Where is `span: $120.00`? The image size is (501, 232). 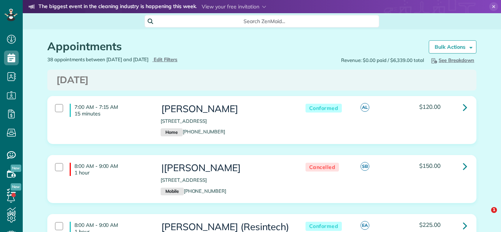
span: $120.00 is located at coordinates (430, 107).